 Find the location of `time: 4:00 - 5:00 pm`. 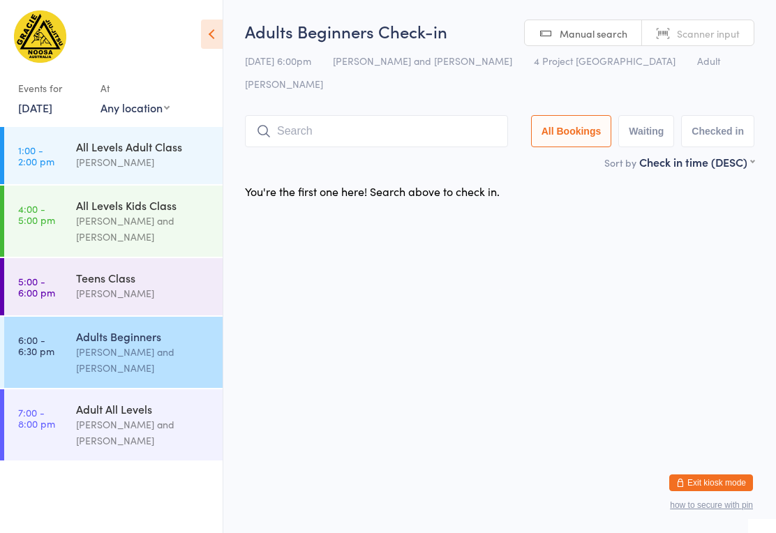

time: 4:00 - 5:00 pm is located at coordinates (36, 214).